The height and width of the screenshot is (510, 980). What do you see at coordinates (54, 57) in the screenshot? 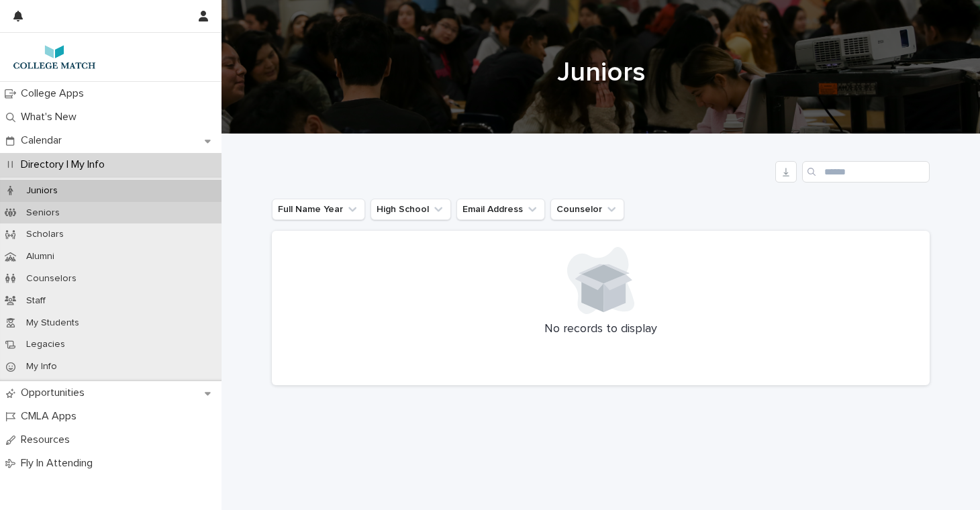
I see `img: 7lzNxMuQ9KqU1pwTAr0j` at bounding box center [54, 57].